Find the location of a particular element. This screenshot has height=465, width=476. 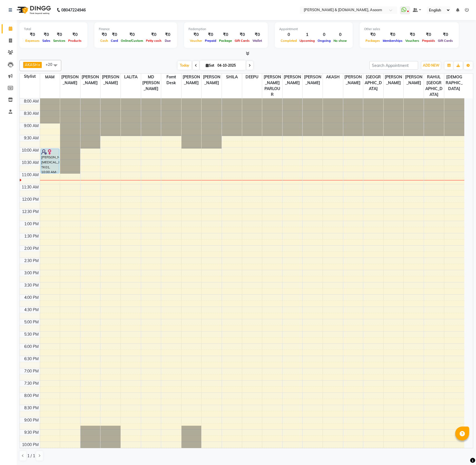

input: Search Appointment is located at coordinates (393, 65).